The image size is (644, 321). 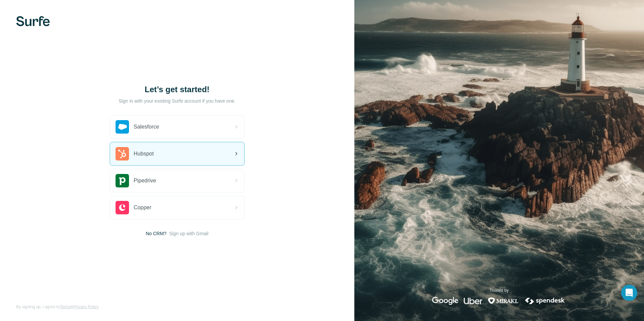 What do you see at coordinates (122, 181) in the screenshot?
I see `img: pipedrive's logo` at bounding box center [122, 181].